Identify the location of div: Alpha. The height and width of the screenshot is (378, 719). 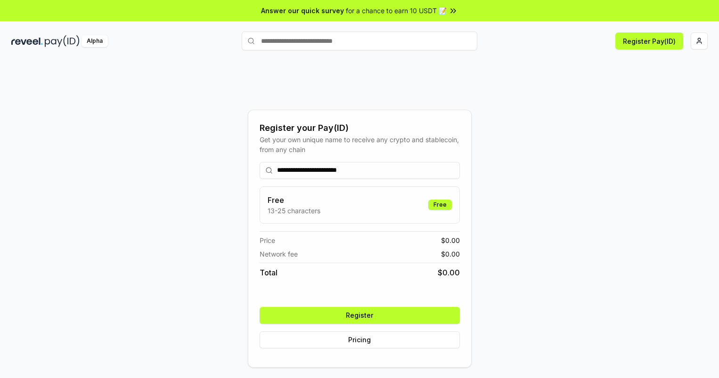
(95, 41).